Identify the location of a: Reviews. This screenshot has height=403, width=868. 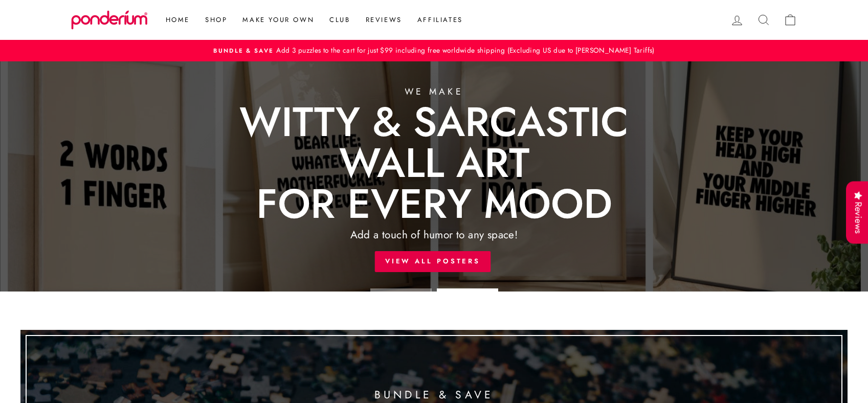
(383, 20).